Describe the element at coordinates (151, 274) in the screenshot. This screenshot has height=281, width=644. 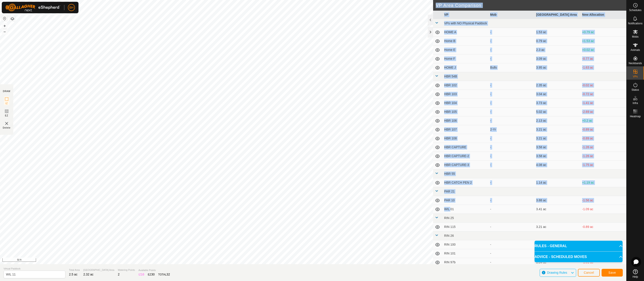
I see `div: EZ` at that location.